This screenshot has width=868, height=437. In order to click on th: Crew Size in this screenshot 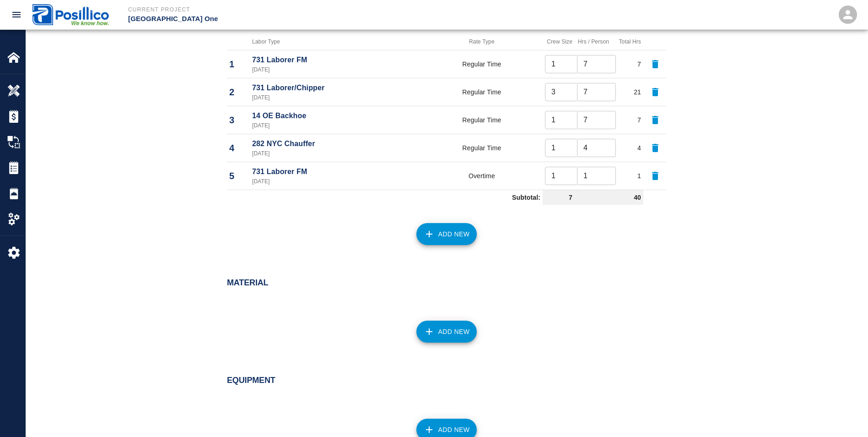, I will do `click(559, 41)`.